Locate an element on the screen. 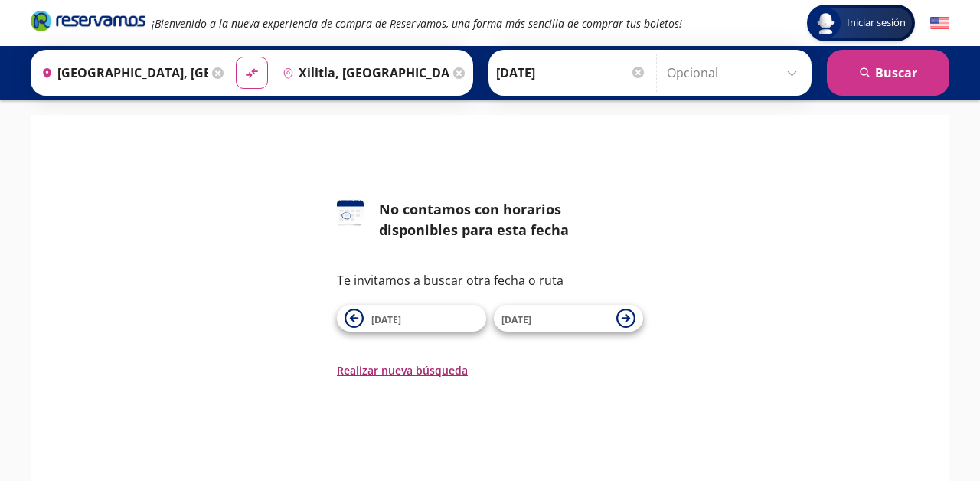 The height and width of the screenshot is (481, 980). p: Te invitamos a buscar otra fecha o ruta is located at coordinates (490, 281).